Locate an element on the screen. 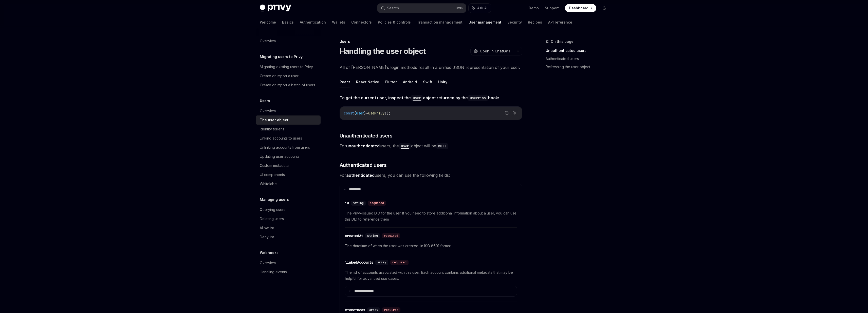 This screenshot has height=313, width=868. code: usePrivy is located at coordinates (478, 98).